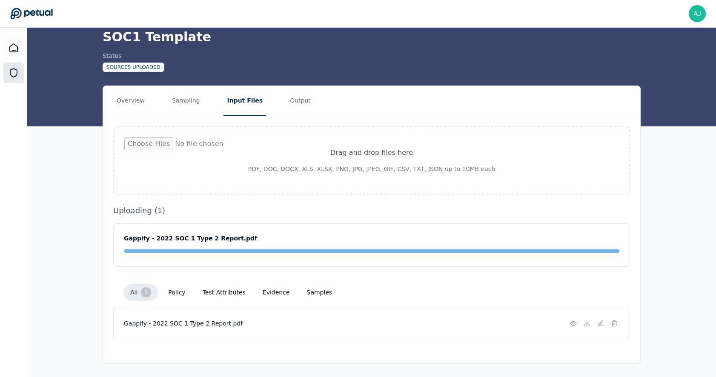 Image resolution: width=716 pixels, height=377 pixels. What do you see at coordinates (141, 293) in the screenshot?
I see `button: all 1` at bounding box center [141, 293].